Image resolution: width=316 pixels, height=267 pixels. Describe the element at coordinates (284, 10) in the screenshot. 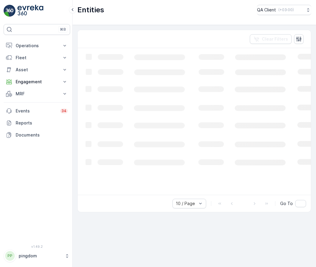

I see `button: QA Client(+03:00)` at that location.